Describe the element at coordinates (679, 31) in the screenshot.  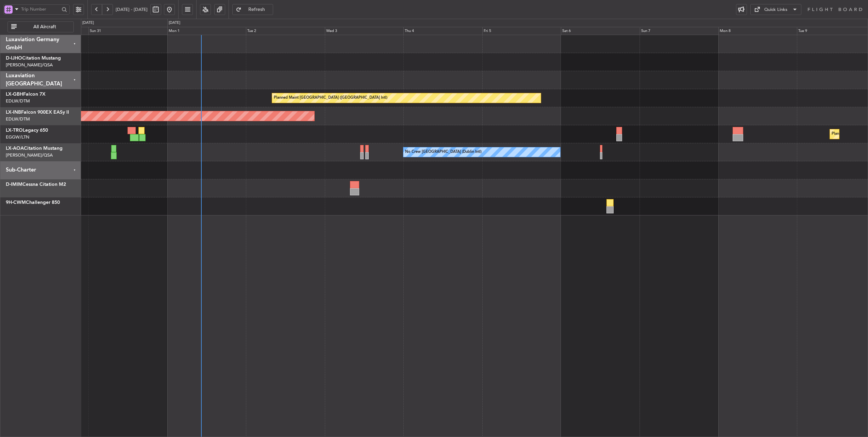
I see `div: Sun 7` at that location.